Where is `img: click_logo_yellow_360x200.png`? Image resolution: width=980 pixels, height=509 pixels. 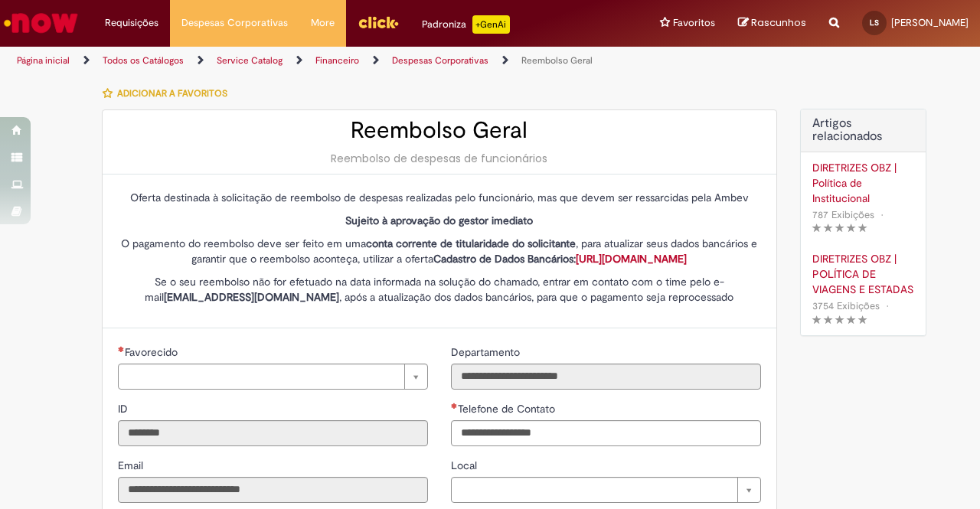 img: click_logo_yellow_360x200.png is located at coordinates (378, 23).